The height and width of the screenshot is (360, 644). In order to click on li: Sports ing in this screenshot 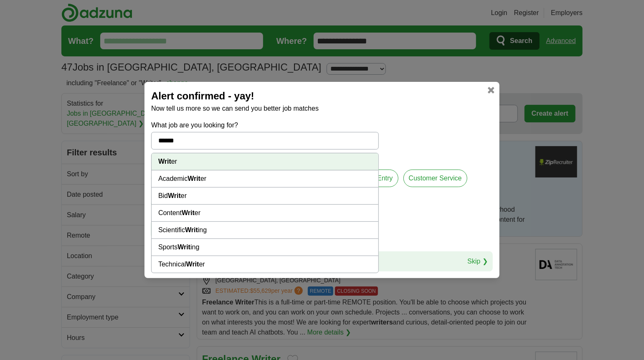, I will do `click(265, 247)`.